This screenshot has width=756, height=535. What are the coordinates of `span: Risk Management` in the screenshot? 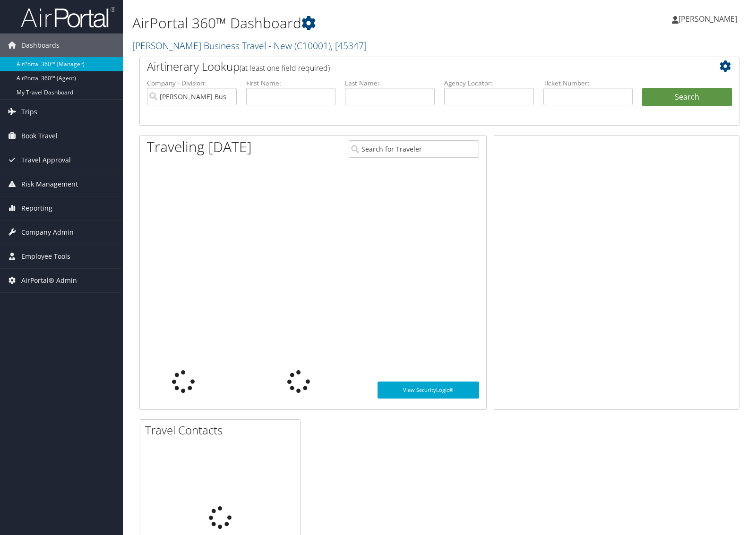 It's located at (49, 184).